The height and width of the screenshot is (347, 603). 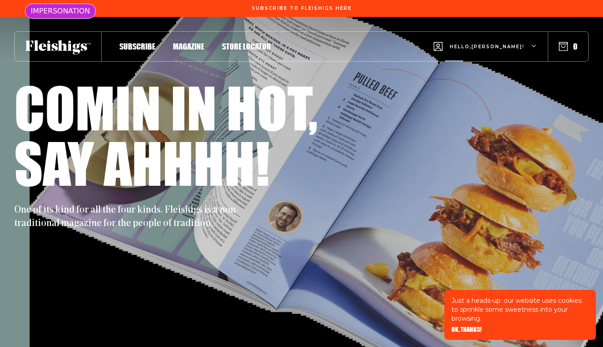 What do you see at coordinates (137, 46) in the screenshot?
I see `span: Subscribe` at bounding box center [137, 46].